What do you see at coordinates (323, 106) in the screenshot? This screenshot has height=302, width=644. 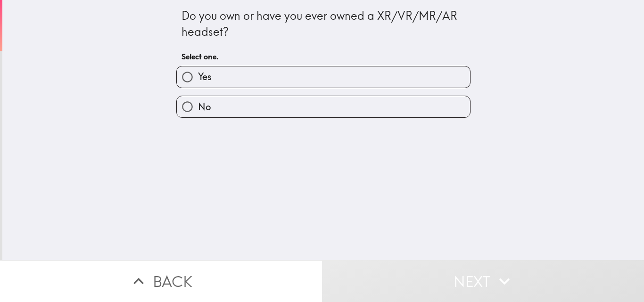 I see `button: No` at bounding box center [323, 106].